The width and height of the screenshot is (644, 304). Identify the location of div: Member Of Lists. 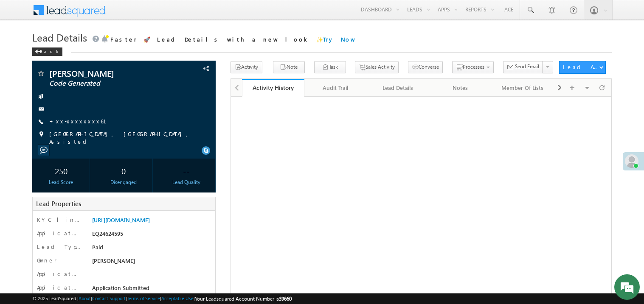
(522, 88).